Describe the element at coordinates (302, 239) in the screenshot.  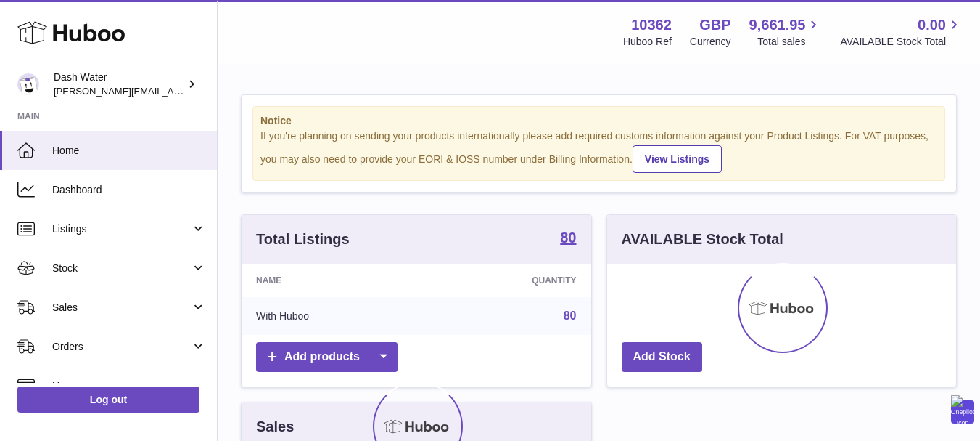
I see `h3: Total Listings` at that location.